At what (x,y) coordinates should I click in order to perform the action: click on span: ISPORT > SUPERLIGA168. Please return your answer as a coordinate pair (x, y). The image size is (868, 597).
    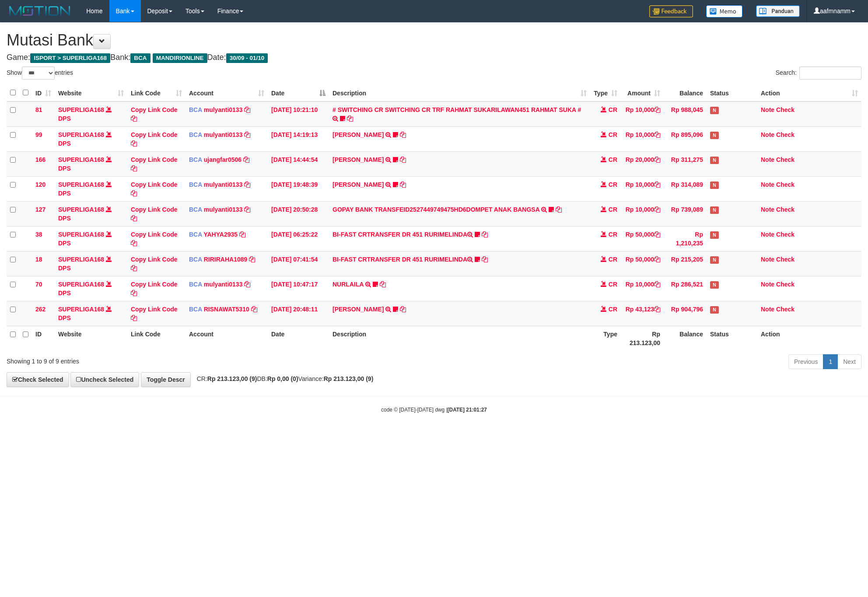
    Looking at the image, I should click on (70, 58).